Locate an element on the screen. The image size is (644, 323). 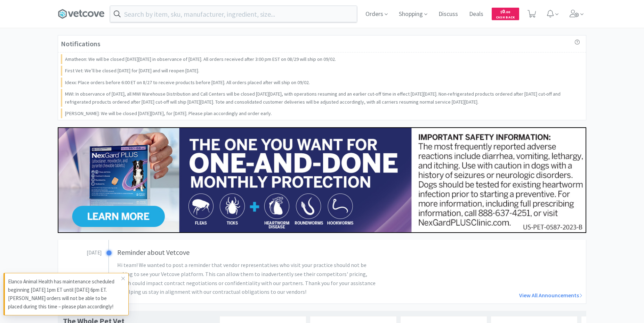
a: Deals is located at coordinates (476, 14).